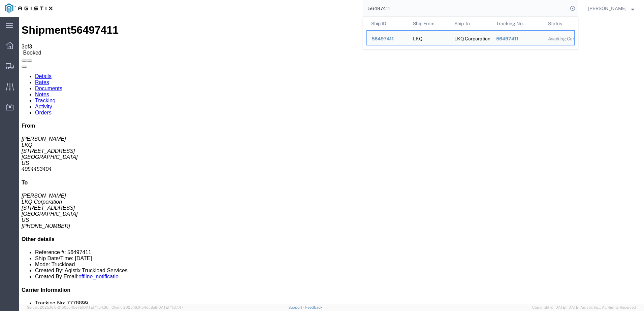  What do you see at coordinates (313, 308) in the screenshot?
I see `a: Feedback` at bounding box center [313, 308].